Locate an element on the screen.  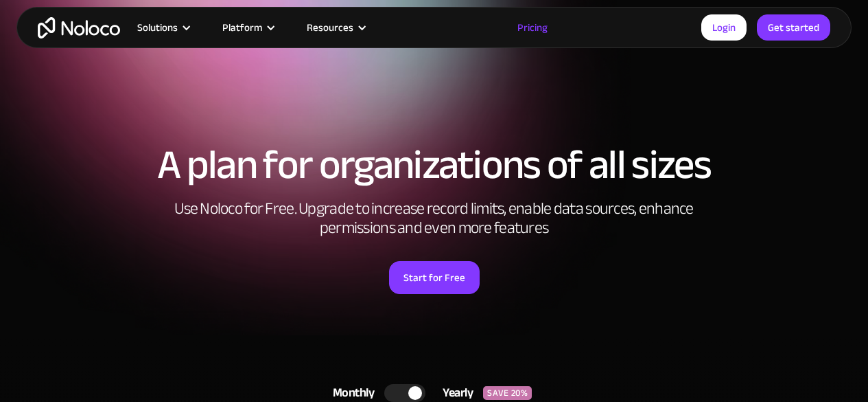
h2: Use Noloco for Free. Upgrade to increase record limits, enable data sources, enhance permissions ... is located at coordinates (434, 218).